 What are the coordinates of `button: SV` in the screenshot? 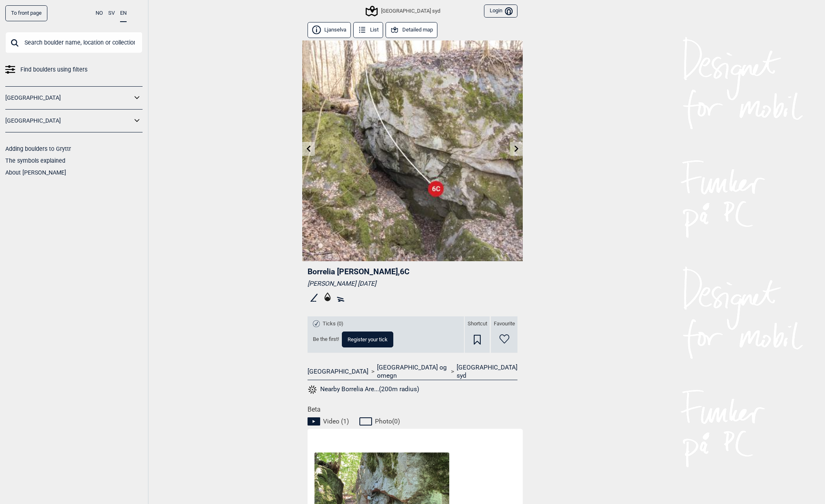 It's located at (111, 13).